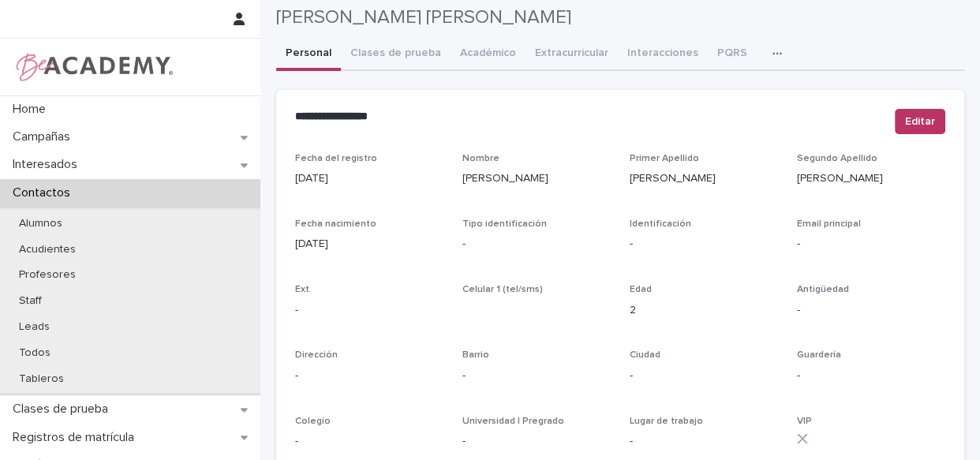 This screenshot has width=980, height=460. I want to click on p: 2, so click(704, 311).